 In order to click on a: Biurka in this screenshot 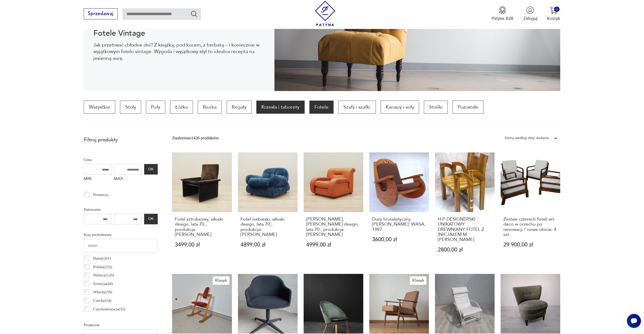, I will do `click(210, 107)`.